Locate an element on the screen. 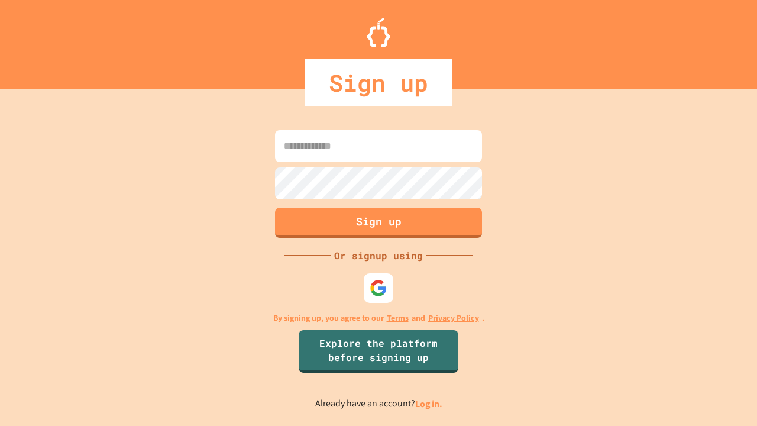 The height and width of the screenshot is (426, 757). button: Sign up is located at coordinates (378, 222).